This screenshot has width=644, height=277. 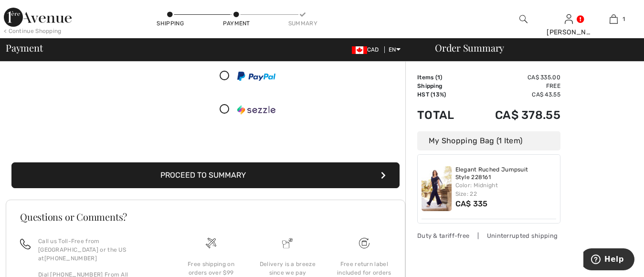 What do you see at coordinates (205, 175) in the screenshot?
I see `button: Proceed to Summary` at bounding box center [205, 175].